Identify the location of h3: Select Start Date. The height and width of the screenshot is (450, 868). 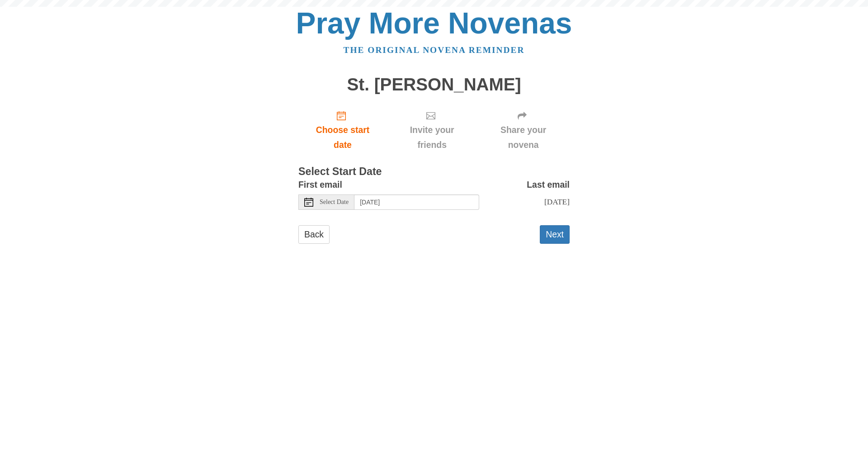
(434, 172).